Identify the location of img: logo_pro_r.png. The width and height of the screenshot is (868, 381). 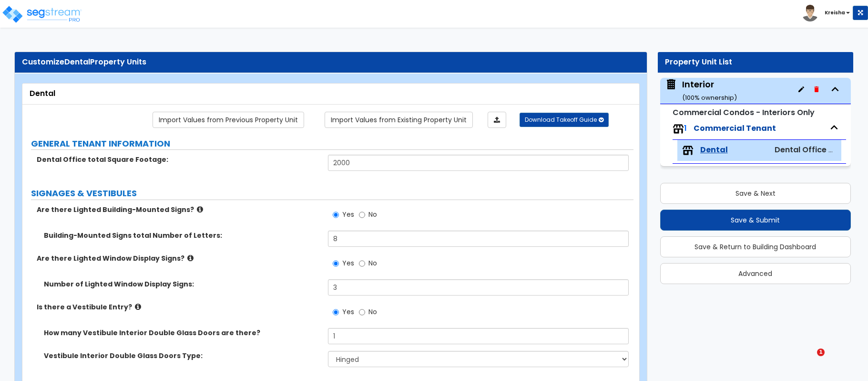
(42, 14).